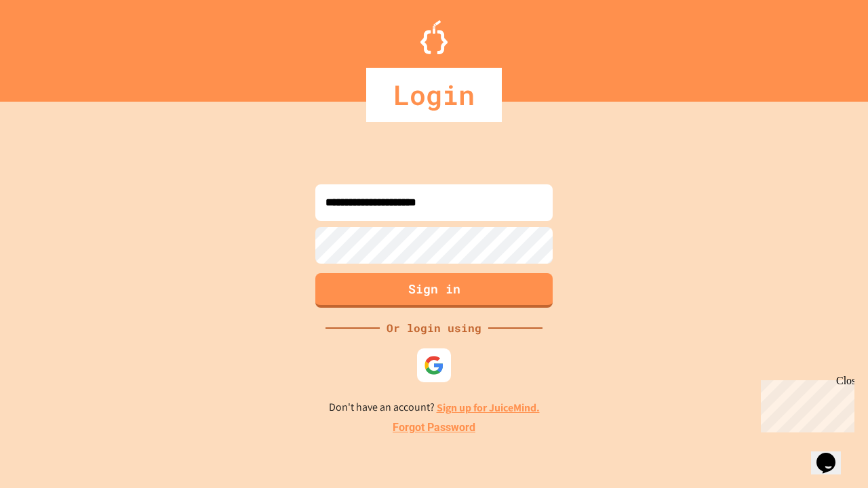 The image size is (868, 488). Describe the element at coordinates (434, 328) in the screenshot. I see `div: Or login using` at that location.